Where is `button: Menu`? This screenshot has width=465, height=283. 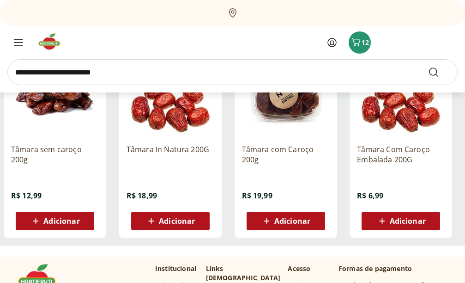
button: Menu is located at coordinates (18, 43).